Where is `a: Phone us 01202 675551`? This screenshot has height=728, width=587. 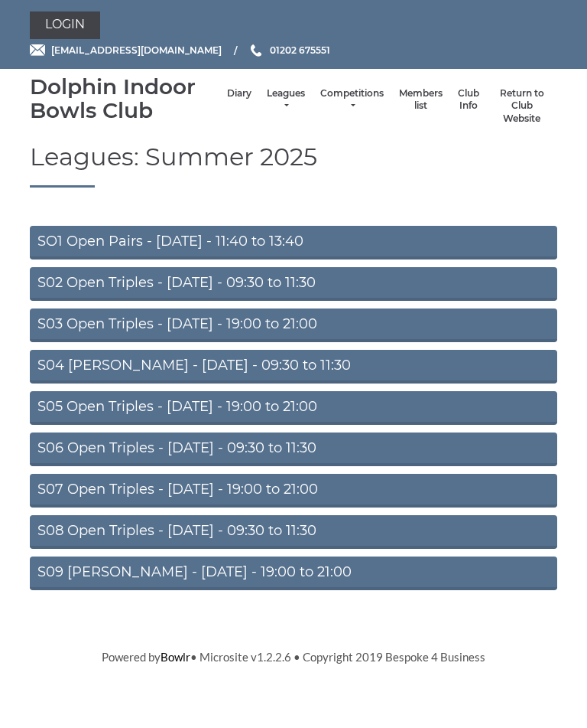 a: Phone us 01202 675551 is located at coordinates (289, 50).